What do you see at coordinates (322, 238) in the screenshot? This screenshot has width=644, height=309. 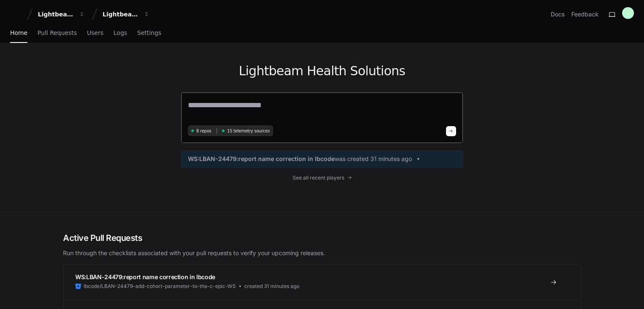 I see `h2: Active Pull Requests` at bounding box center [322, 238].